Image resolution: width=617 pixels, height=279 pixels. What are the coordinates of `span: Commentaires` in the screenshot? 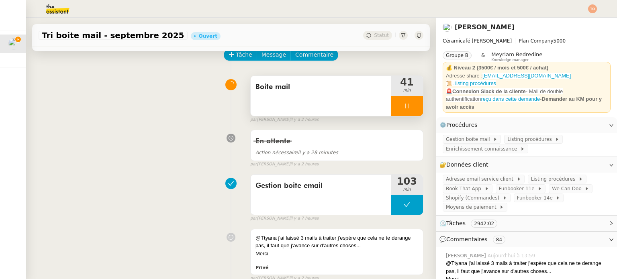 It's located at (467, 239).